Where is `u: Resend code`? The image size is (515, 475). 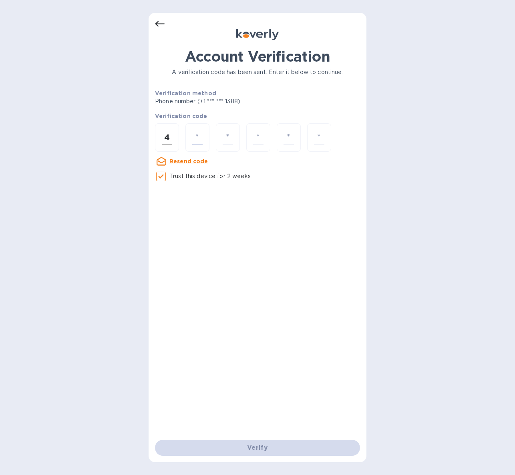
u: Resend code is located at coordinates (189, 161).